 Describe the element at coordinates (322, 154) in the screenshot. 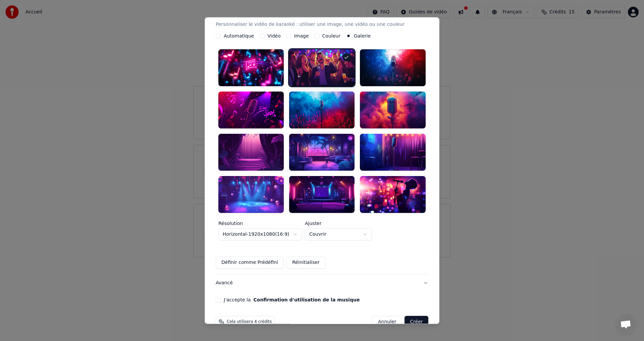

I see `div: VidéoPersonnaliser le vidéo de karaoké : utiliser une image, une vidéo ou une couleur` at that location.